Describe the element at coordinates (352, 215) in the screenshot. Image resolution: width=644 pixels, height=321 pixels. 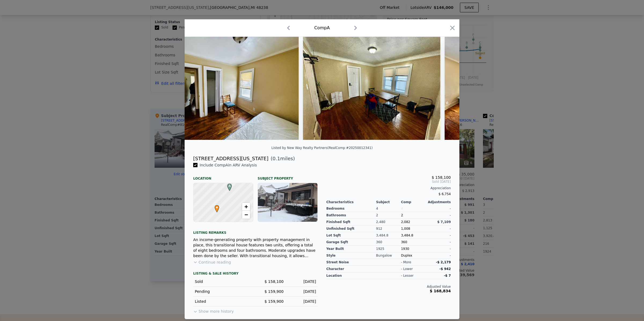
I see `div: Bathrooms` at that location.